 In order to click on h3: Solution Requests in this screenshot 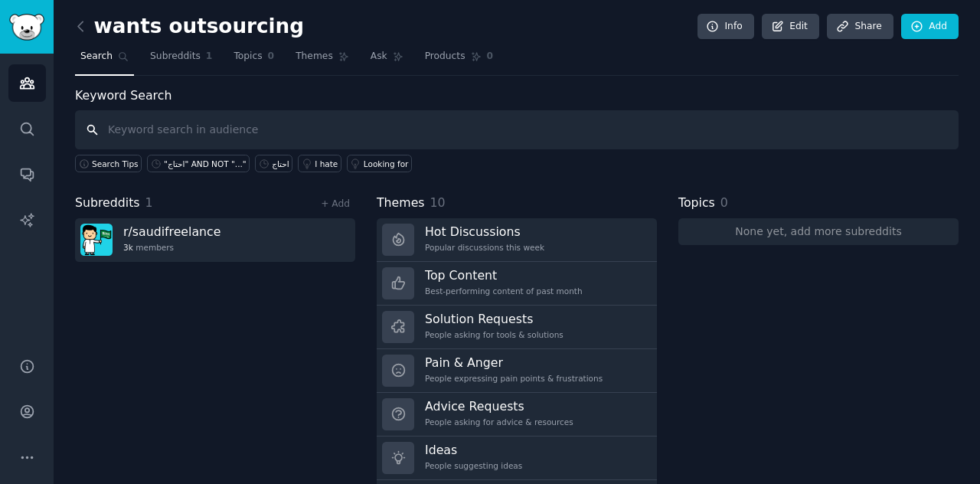, I will do `click(494, 318)`.